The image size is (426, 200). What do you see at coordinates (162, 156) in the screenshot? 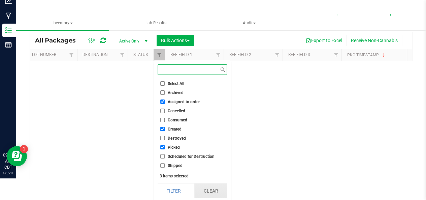
I see `input: Scheduled for Destruction` at bounding box center [162, 156].